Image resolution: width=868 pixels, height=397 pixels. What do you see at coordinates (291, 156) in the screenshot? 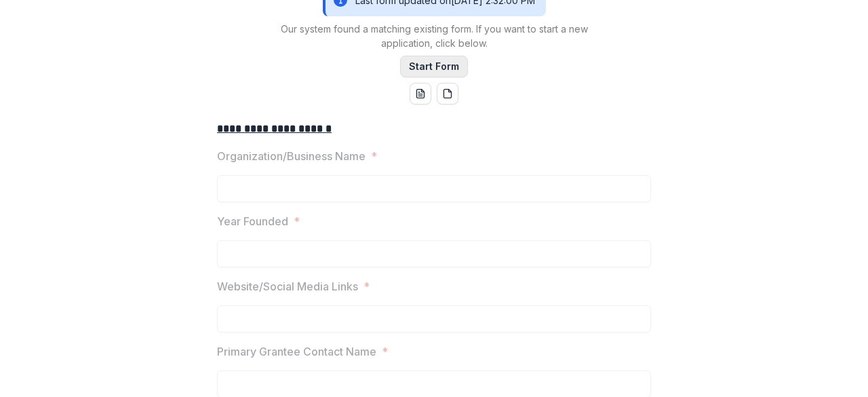
I see `p: Organization/Business Name` at bounding box center [291, 156].